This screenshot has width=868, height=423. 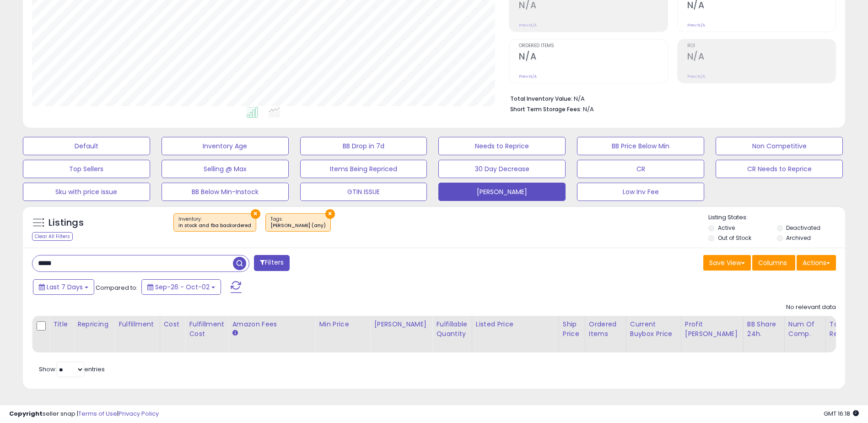 What do you see at coordinates (726, 228) in the screenshot?
I see `label: Active` at bounding box center [726, 228].